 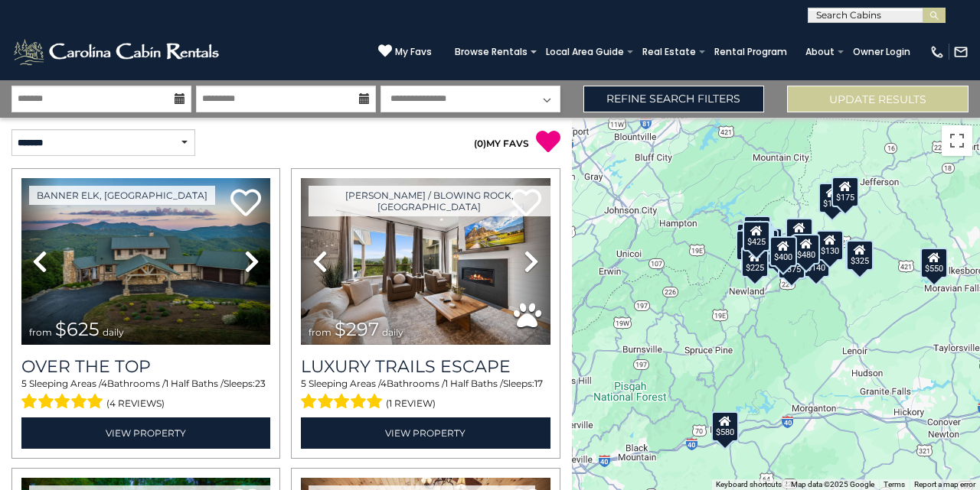 I want to click on img: thumbnail_167153549.jpeg, so click(x=146, y=262).